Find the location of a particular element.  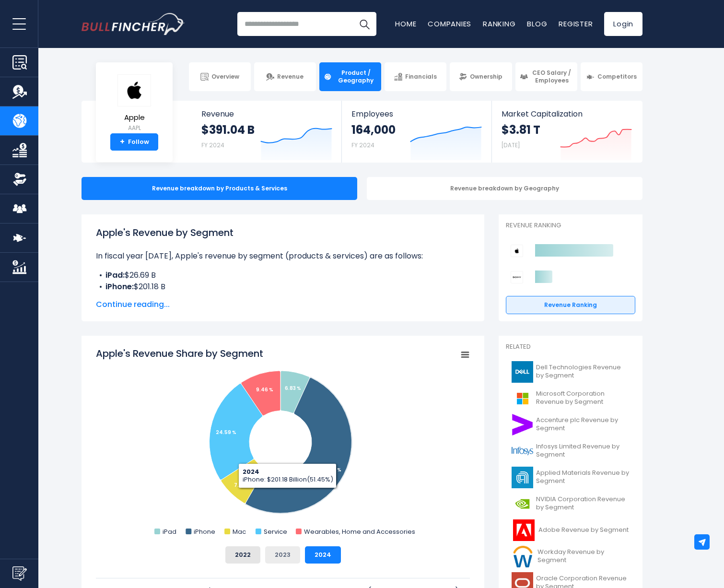

a: Go to homepage is located at coordinates (133, 24).